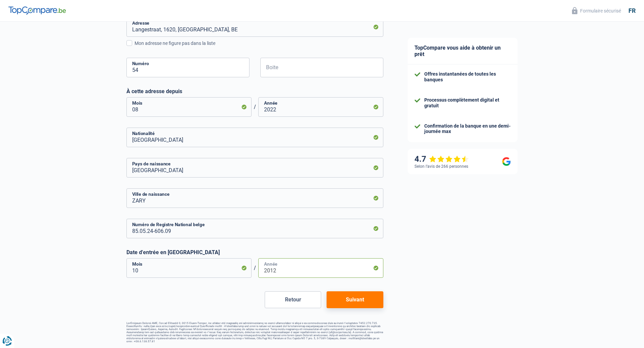  Describe the element at coordinates (255, 27) in the screenshot. I see `input: Sélectionnez votre adresse dans la barre de recherche` at that location.